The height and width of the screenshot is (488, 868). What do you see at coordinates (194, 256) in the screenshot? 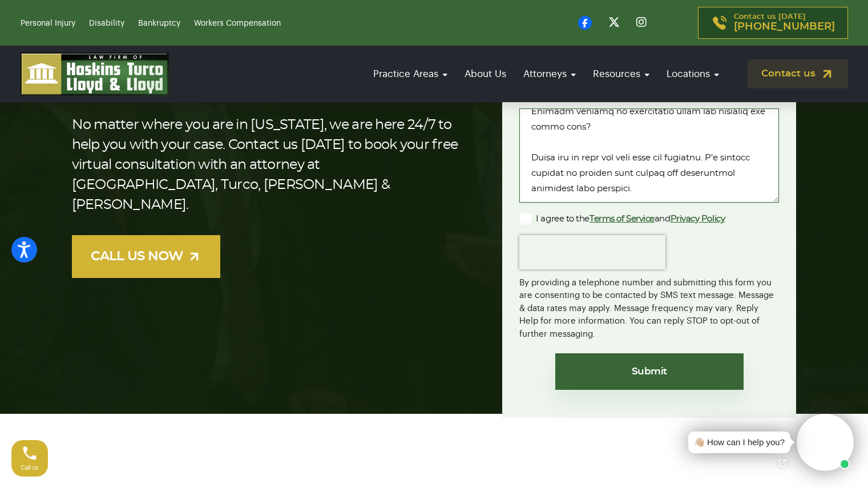
I see `img: arrow-up-right-light.svg` at bounding box center [194, 256].